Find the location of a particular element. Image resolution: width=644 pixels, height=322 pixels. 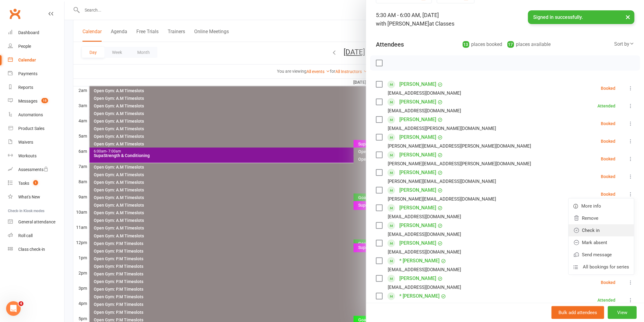

a: Messages 15 is located at coordinates (36, 101).